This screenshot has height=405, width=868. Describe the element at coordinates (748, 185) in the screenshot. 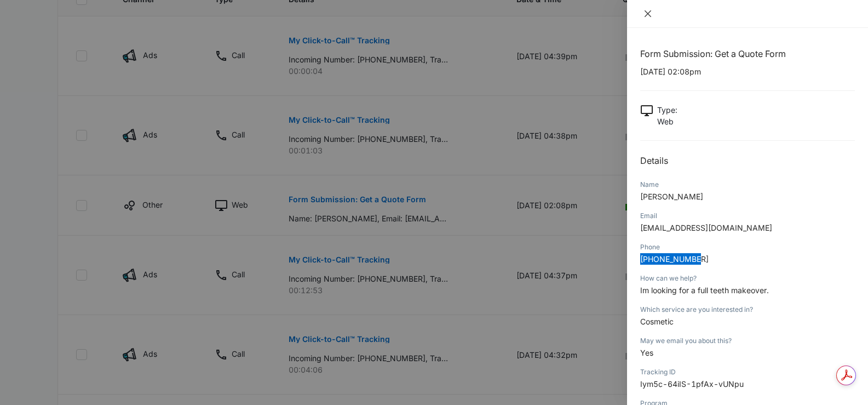

I see `div: Name` at that location.